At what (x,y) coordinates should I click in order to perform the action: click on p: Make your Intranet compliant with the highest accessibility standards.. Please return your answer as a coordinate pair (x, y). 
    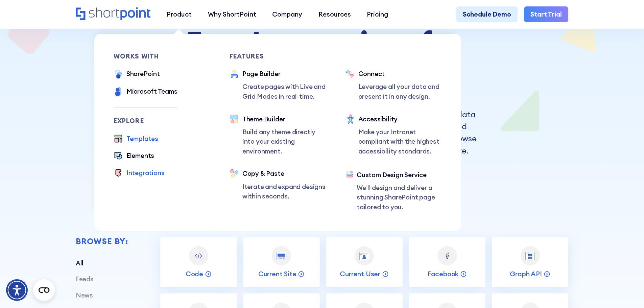
    Looking at the image, I should click on (400, 142).